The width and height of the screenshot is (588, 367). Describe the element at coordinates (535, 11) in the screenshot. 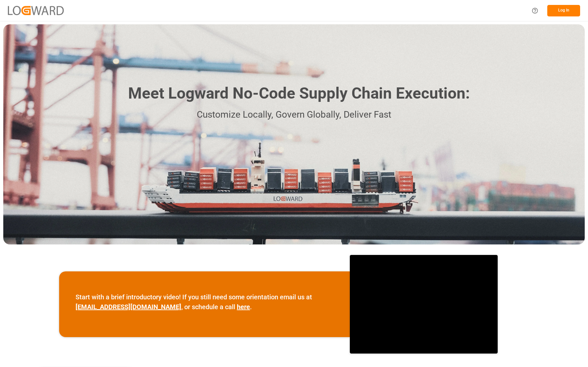

I see `button: Help Center` at that location.